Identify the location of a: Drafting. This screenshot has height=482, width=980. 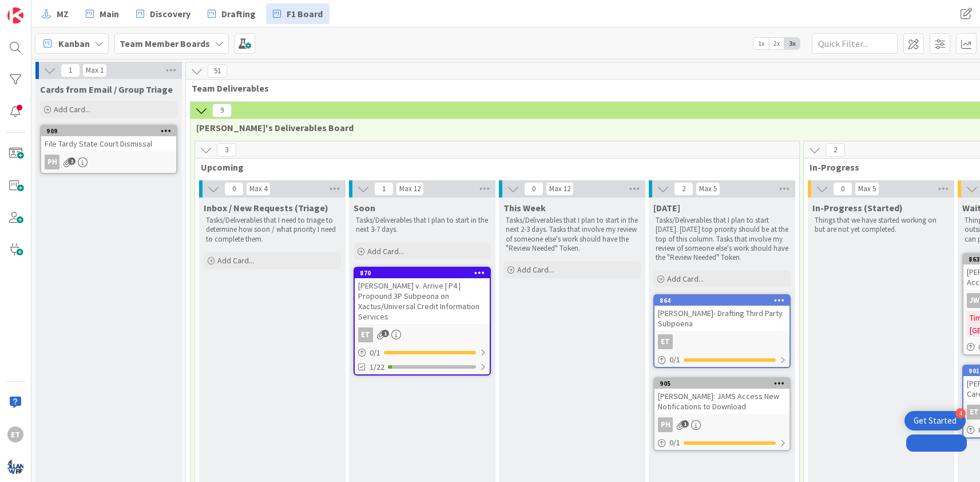
(232, 13).